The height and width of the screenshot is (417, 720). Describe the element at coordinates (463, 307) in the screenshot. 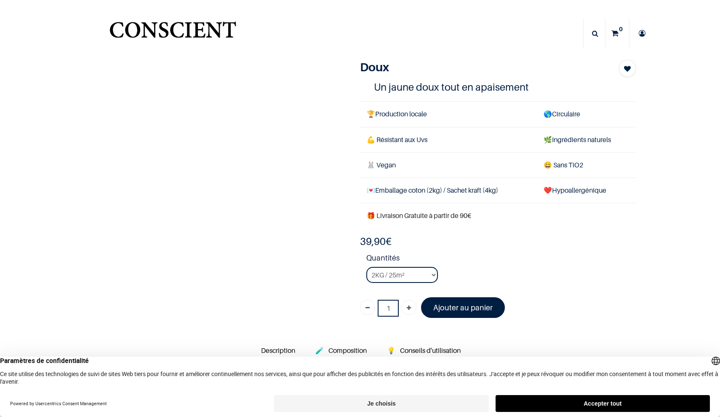

I see `a: Ajouter au panier` at that location.